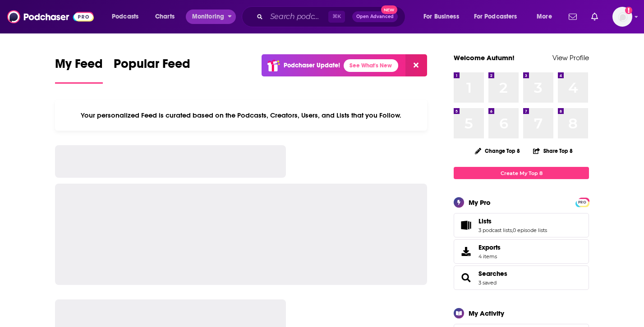 This screenshot has height=327, width=644. What do you see at coordinates (152, 69) in the screenshot?
I see `a: Popular Feed` at bounding box center [152, 69].